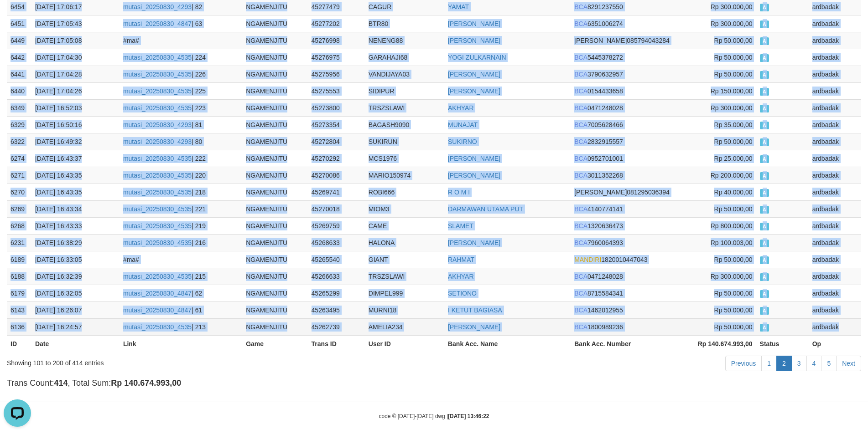 Image resolution: width=868 pixels, height=434 pixels. What do you see at coordinates (459, 192) in the screenshot?
I see `a: R O M I` at bounding box center [459, 192].